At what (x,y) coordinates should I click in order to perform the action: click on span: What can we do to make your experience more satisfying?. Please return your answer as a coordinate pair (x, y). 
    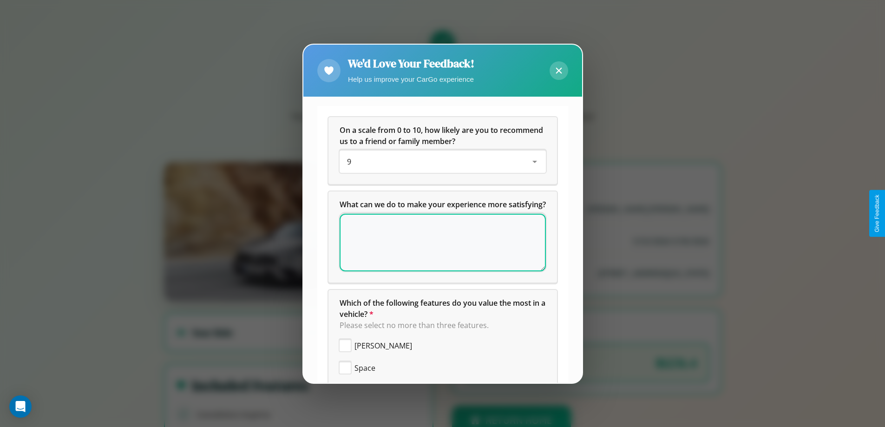
    Looking at the image, I should click on (443, 204).